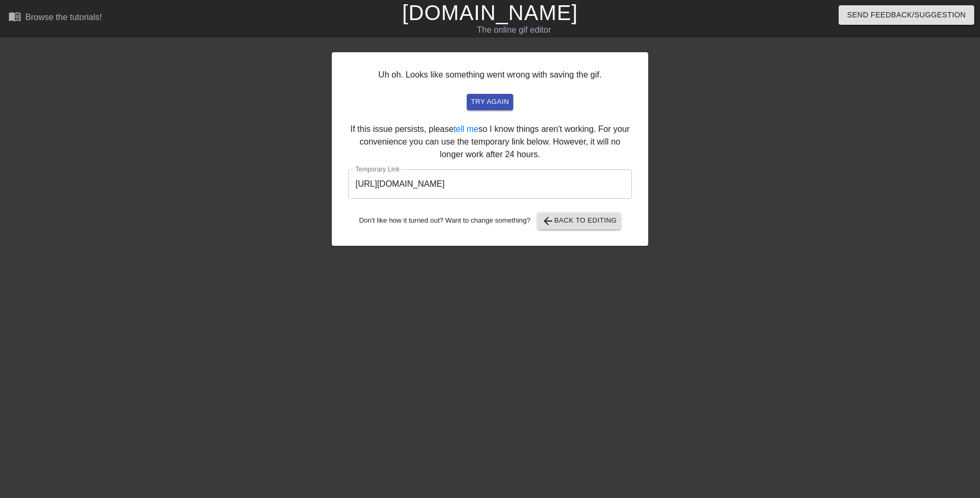 The image size is (980, 498). I want to click on div: Uh oh. Looks like something went wrong with saving the gif. If this issue persists, please so I k..., so click(490, 149).